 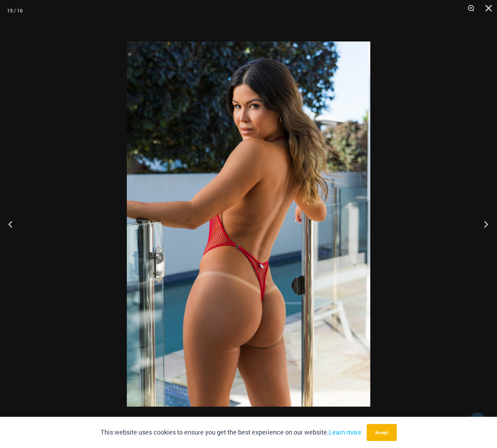 What do you see at coordinates (231, 432) in the screenshot?
I see `p: This website uses cookies to ensure you get the best experience on our website.` at bounding box center [231, 432].